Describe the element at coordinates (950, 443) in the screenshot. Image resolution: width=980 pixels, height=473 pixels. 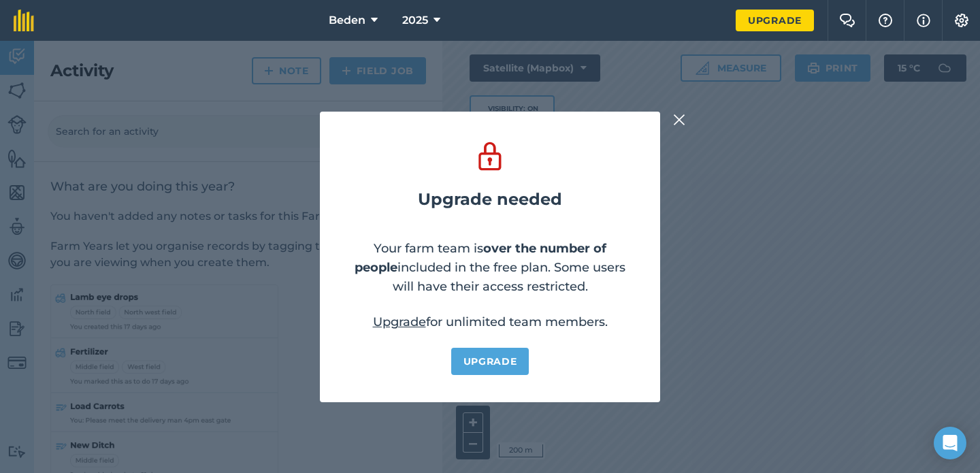
I see `div: Open Intercom Messenger` at that location.